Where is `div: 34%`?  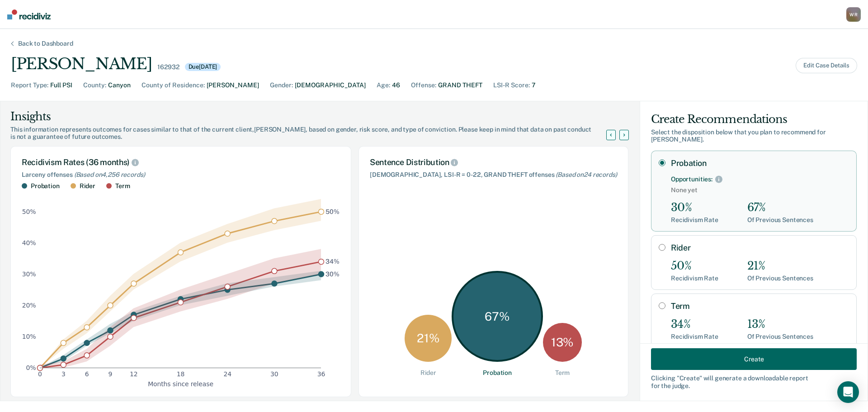 div: 34% is located at coordinates (695, 324).